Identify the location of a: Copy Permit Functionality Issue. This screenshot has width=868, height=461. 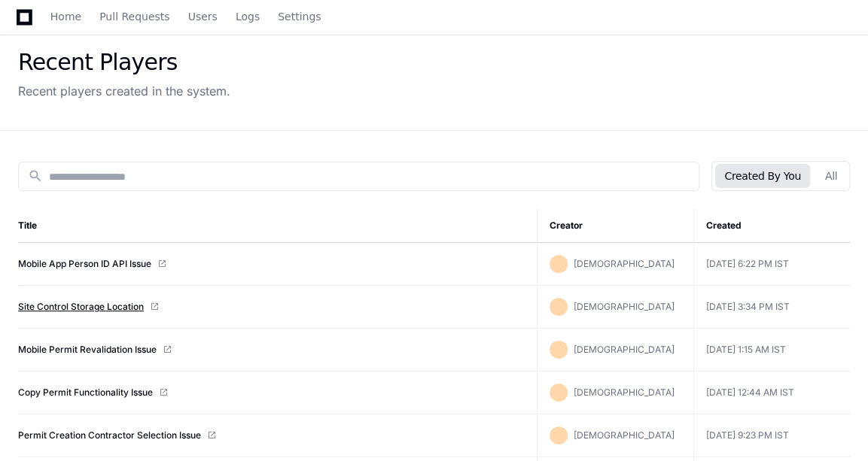
(85, 393).